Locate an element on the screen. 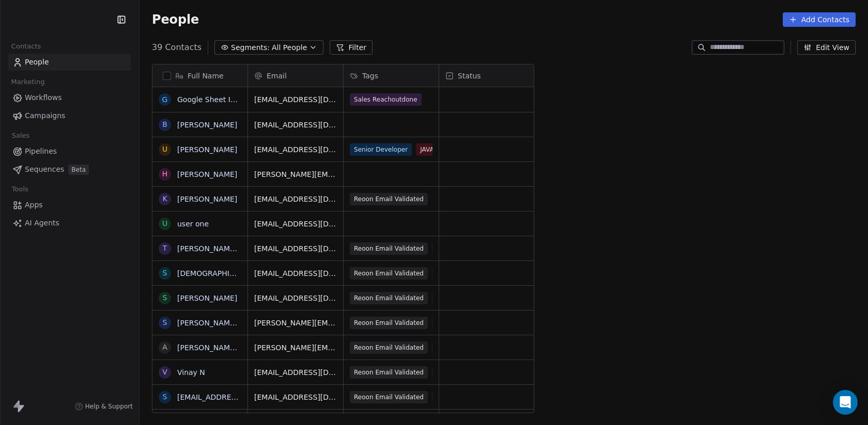 This screenshot has width=868, height=425. a: Help & Support is located at coordinates (103, 407).